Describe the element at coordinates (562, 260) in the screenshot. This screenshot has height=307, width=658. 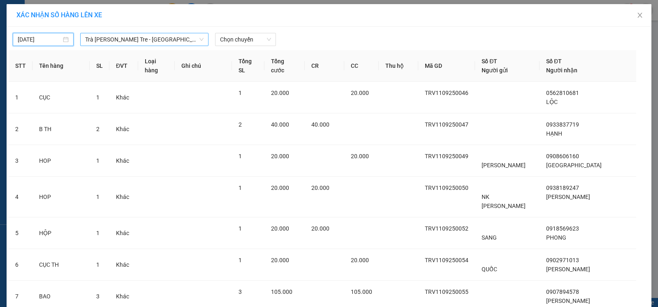
I see `span: 0902971013` at that location.